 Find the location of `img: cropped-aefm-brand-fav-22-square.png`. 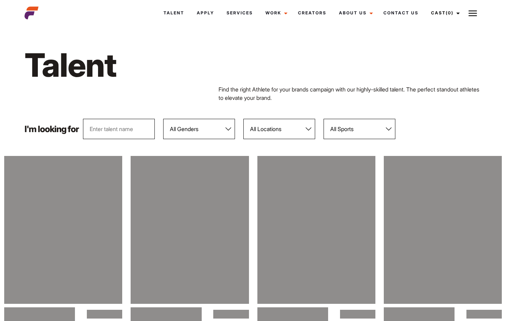

img: cropped-aefm-brand-fav-22-square.png is located at coordinates (31, 13).